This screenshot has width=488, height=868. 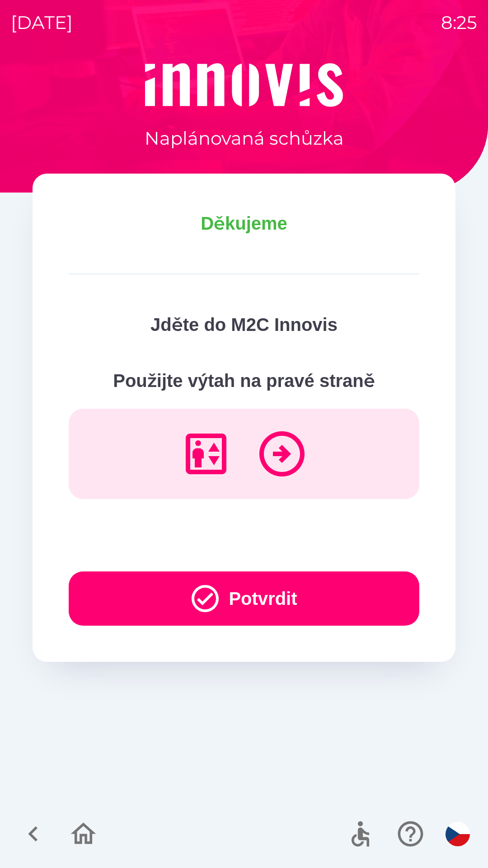 What do you see at coordinates (244, 599) in the screenshot?
I see `button: Potvrdit` at bounding box center [244, 599].